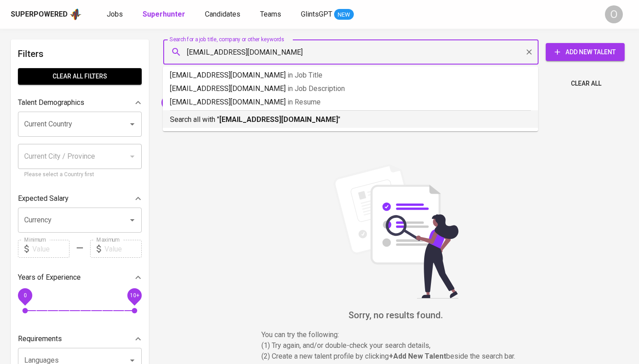 This screenshot has width=639, height=364. What do you see at coordinates (51, 103) in the screenshot?
I see `p: Talent Demographics` at bounding box center [51, 103].